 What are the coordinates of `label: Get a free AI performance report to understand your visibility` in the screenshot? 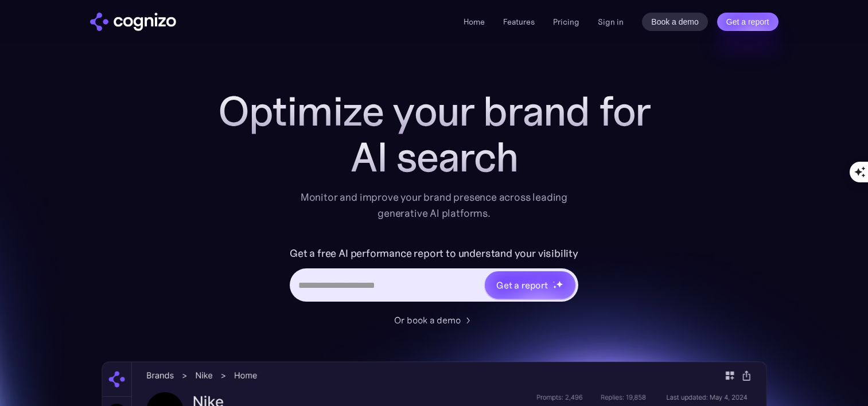 It's located at (434, 254).